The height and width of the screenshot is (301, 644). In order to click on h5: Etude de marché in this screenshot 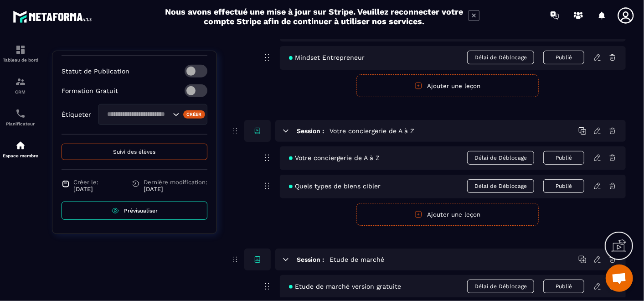, I will do `click(357, 259)`.